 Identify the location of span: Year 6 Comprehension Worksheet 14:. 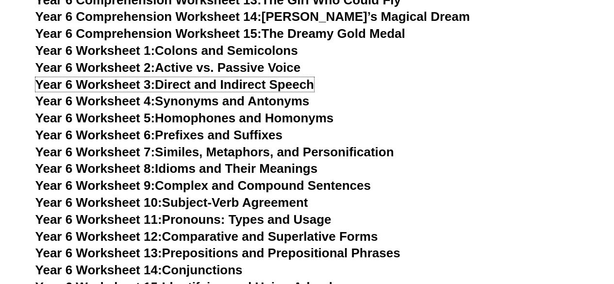
(148, 16).